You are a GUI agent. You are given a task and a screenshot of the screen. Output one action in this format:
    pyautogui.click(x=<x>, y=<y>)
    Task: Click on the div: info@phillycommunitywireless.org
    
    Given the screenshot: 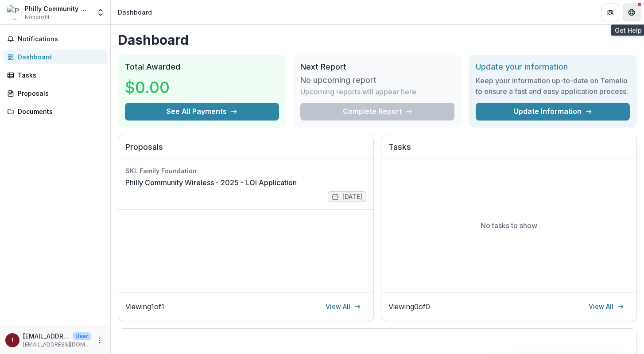 What is the action you would take?
    pyautogui.click(x=12, y=340)
    